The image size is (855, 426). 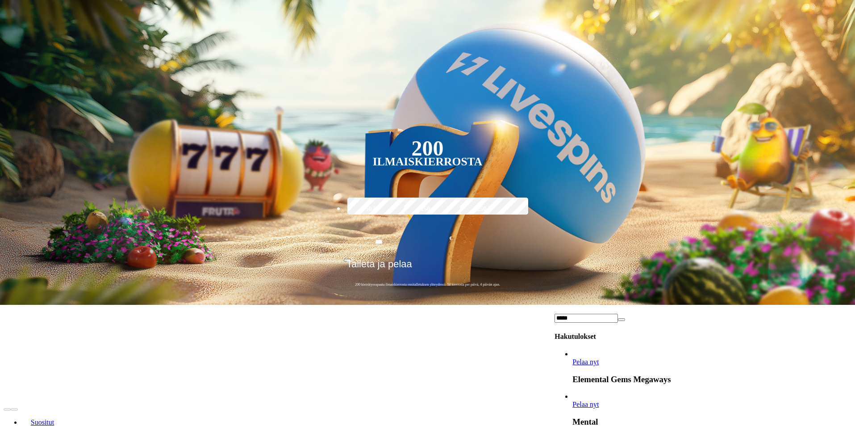 What do you see at coordinates (42, 422) in the screenshot?
I see `span: Suositut` at bounding box center [42, 422].